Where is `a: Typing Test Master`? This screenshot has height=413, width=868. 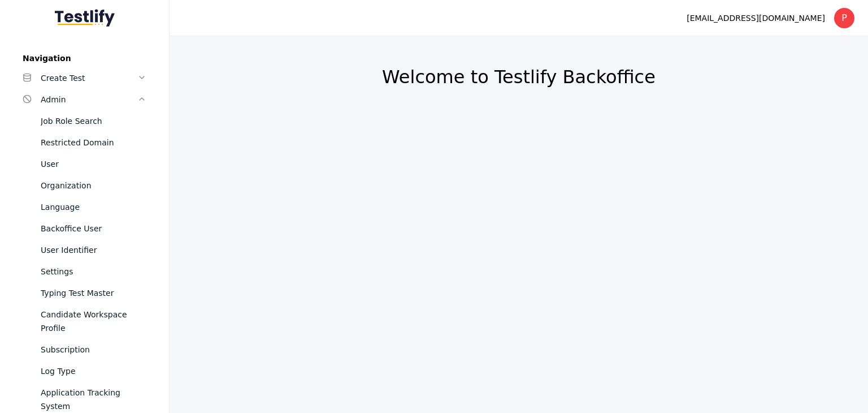
a: Typing Test Master is located at coordinates (84, 293).